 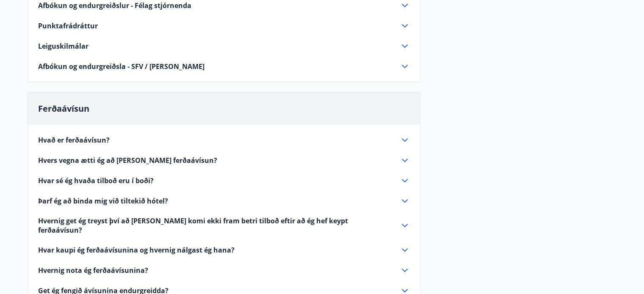 I want to click on span: Ferðaávísun, so click(x=63, y=108).